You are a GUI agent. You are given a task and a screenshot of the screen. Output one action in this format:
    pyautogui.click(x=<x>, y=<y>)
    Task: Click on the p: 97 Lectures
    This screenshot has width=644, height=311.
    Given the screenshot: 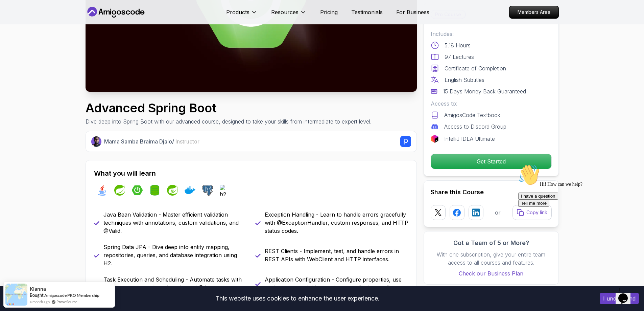 What is the action you would take?
    pyautogui.click(x=459, y=57)
    